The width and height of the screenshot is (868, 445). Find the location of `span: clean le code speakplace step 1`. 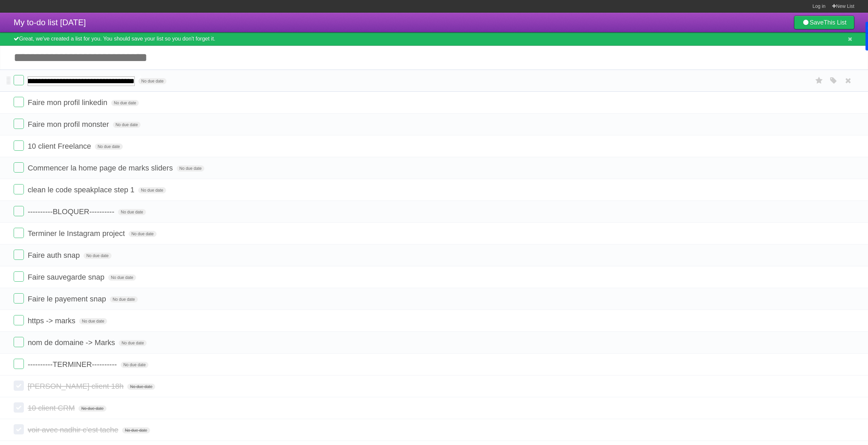

span: clean le code speakplace step 1 is located at coordinates (82, 190).